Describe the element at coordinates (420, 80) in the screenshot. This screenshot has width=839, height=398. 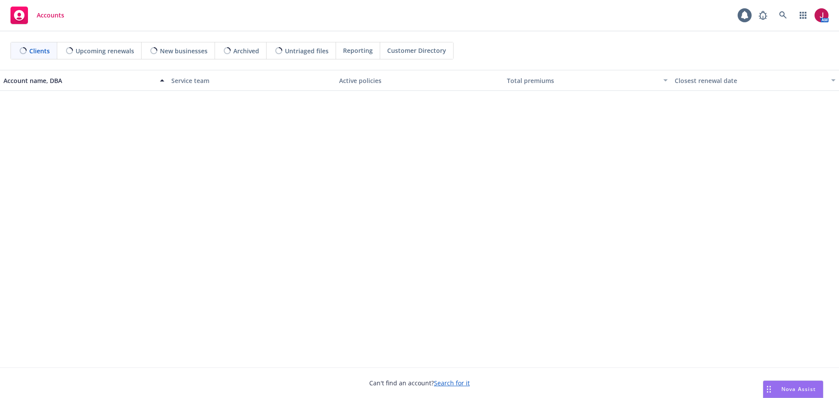
I see `div: Active policies` at that location.